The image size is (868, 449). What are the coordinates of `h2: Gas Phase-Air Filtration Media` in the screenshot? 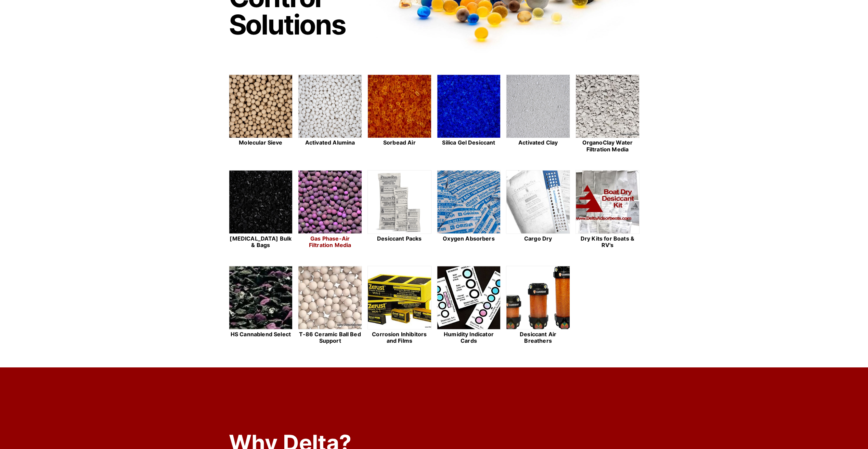 It's located at (330, 242).